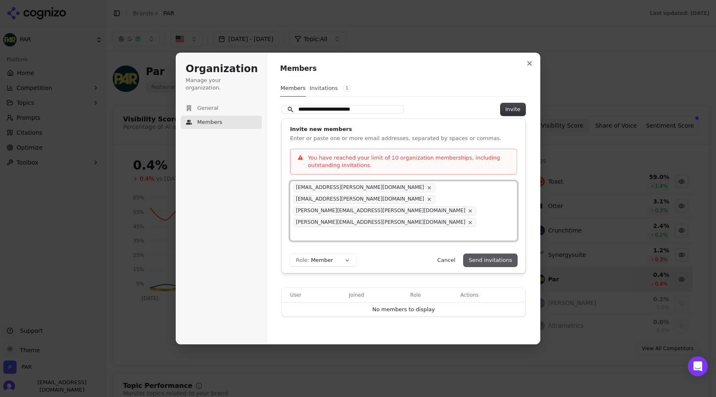 This screenshot has width=716, height=397. What do you see at coordinates (221, 69) in the screenshot?
I see `h1: Organization` at bounding box center [221, 69].